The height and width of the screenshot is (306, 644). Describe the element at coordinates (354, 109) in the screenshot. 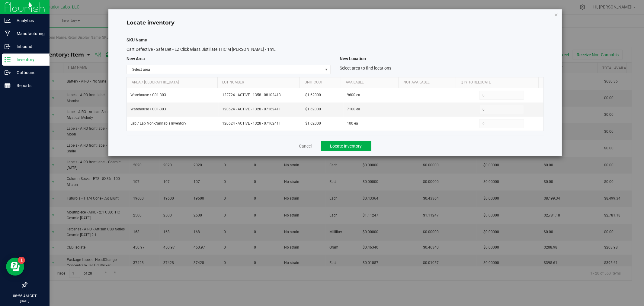

I see `span: 7100 ea` at that location.